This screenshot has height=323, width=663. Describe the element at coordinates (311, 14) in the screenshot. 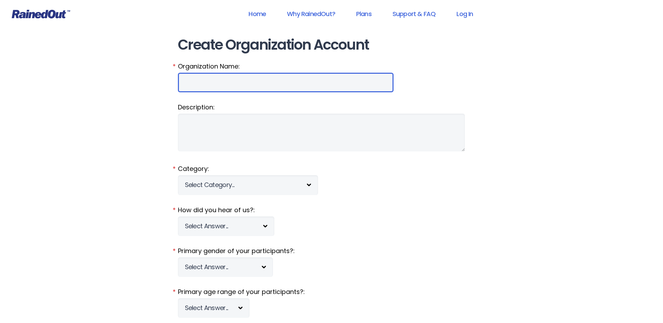

I see `a: Why RainedOut?` at that location.